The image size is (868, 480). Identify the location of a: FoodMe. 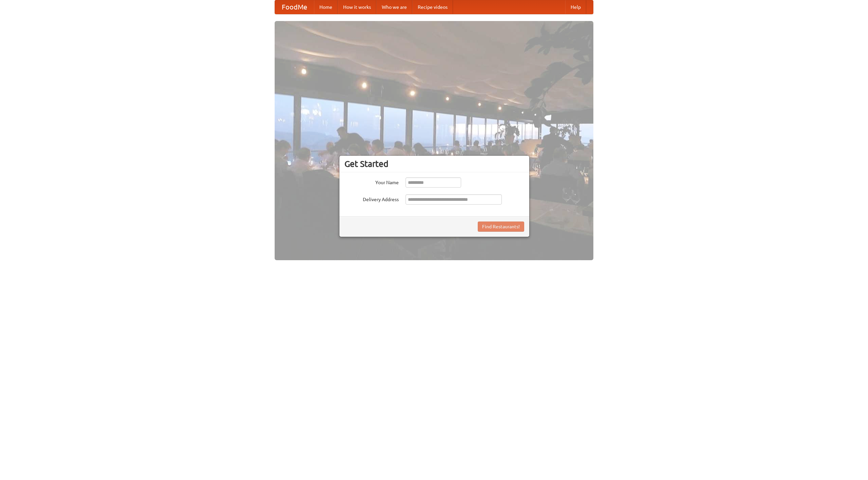
(294, 7).